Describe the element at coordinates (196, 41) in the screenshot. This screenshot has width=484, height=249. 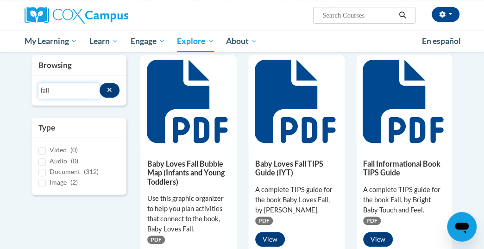
I see `span: Explore` at that location.